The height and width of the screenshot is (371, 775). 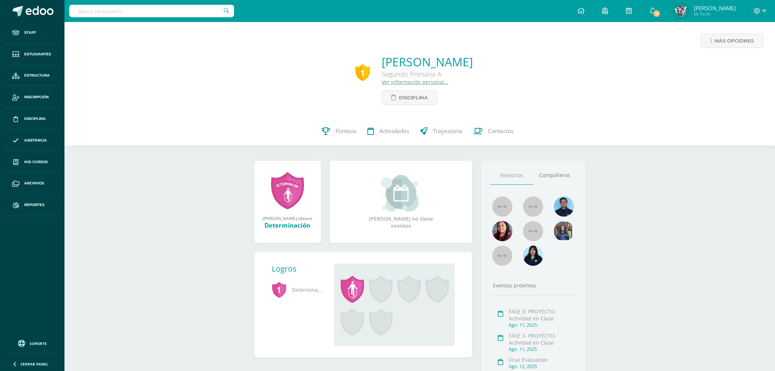 I want to click on a: Archivos, so click(x=32, y=183).